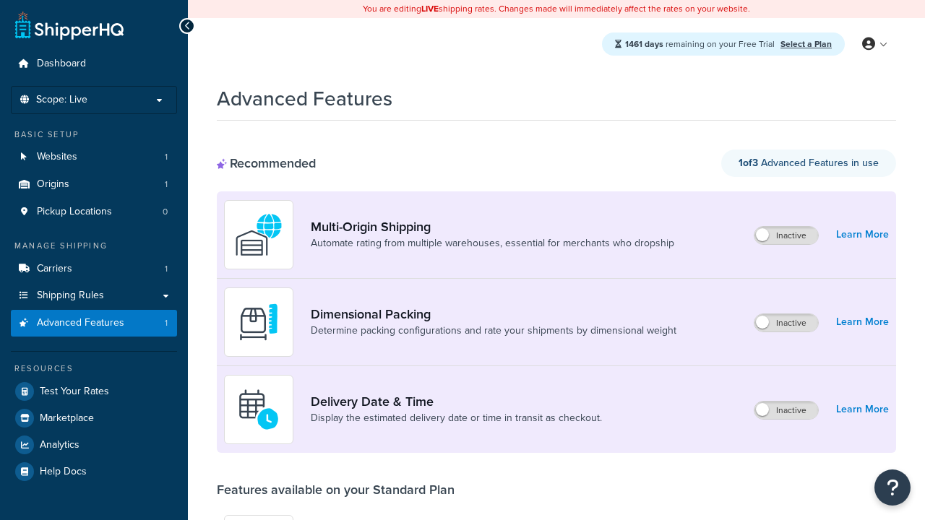 The width and height of the screenshot is (925, 520). What do you see at coordinates (61, 100) in the screenshot?
I see `span: Scope: Live` at bounding box center [61, 100].